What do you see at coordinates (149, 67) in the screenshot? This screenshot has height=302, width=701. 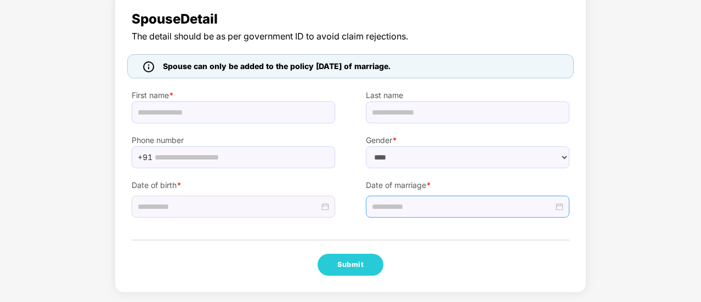 I see `img: icon` at bounding box center [149, 67].